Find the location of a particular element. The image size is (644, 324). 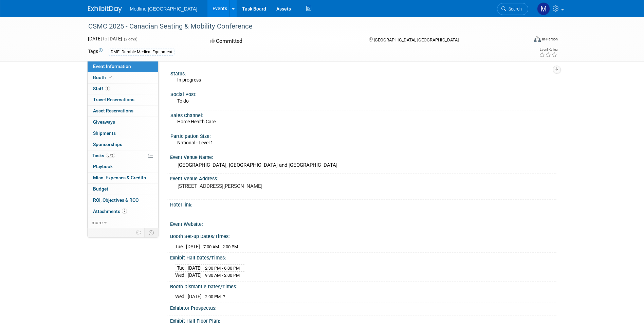

span: Misc. Expenses & Credits is located at coordinates (119, 178).